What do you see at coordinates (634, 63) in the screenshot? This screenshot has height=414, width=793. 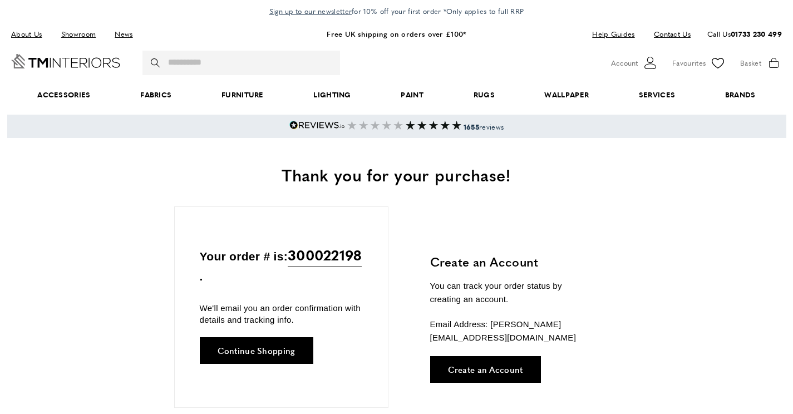 I see `button: Customer Account` at bounding box center [634, 63].